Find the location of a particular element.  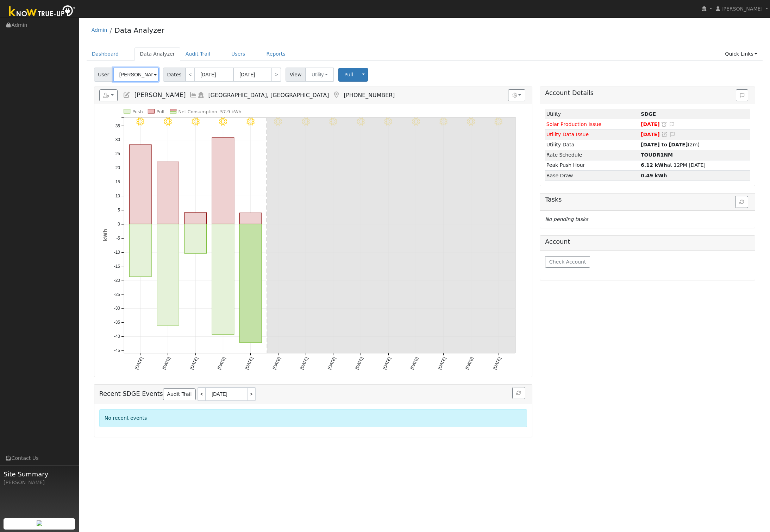

a: Quick Links is located at coordinates (741, 54).